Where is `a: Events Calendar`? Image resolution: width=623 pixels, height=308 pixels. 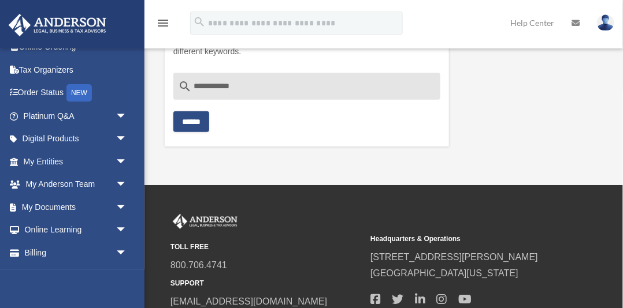 a: Events Calendar is located at coordinates (76, 276).